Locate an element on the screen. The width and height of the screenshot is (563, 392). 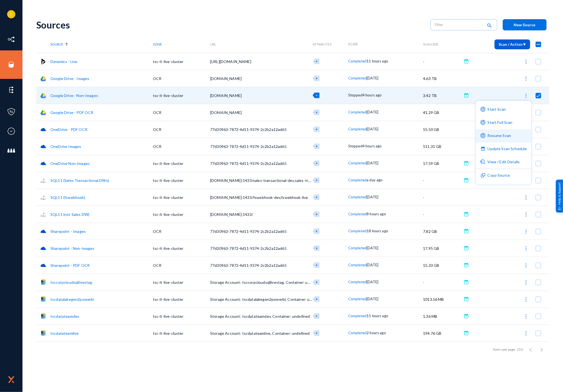
button: Start Full Scan is located at coordinates (503, 122).